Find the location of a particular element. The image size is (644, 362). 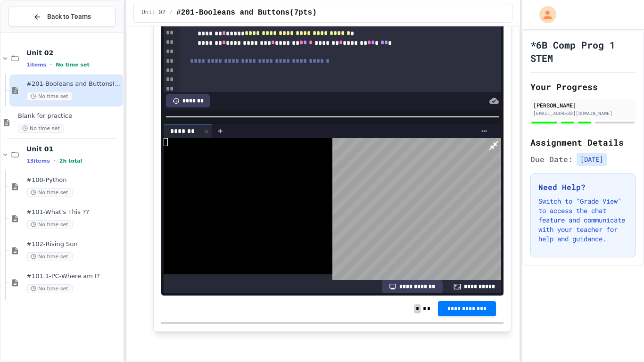

span: Unit 01 is located at coordinates (74, 149).